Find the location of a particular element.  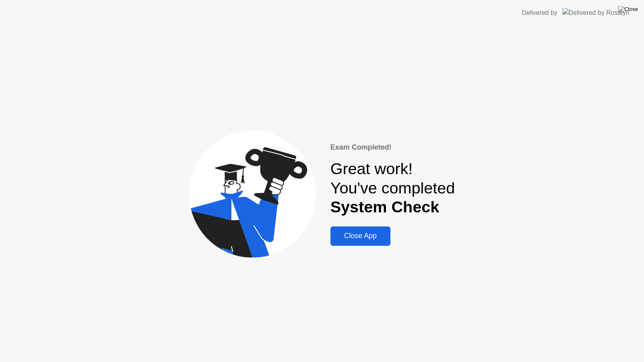

button: Close App is located at coordinates (360, 236).